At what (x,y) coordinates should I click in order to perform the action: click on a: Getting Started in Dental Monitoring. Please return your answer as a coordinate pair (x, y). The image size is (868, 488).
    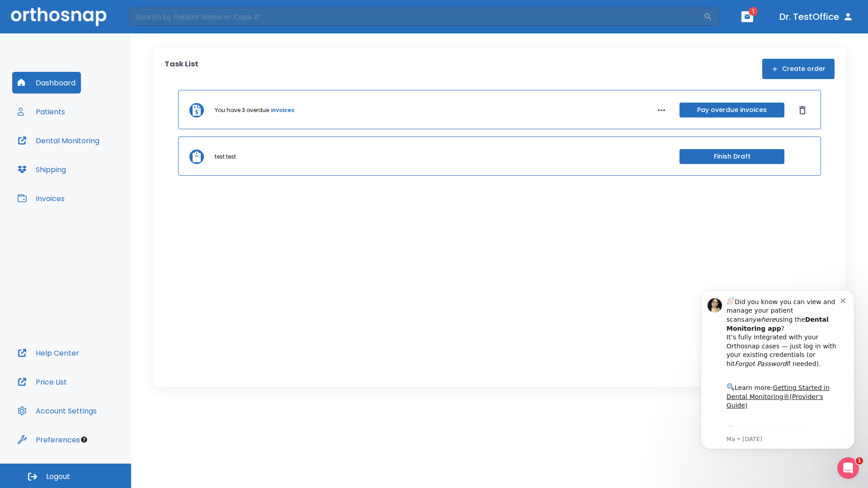
    Looking at the image, I should click on (91, 116).